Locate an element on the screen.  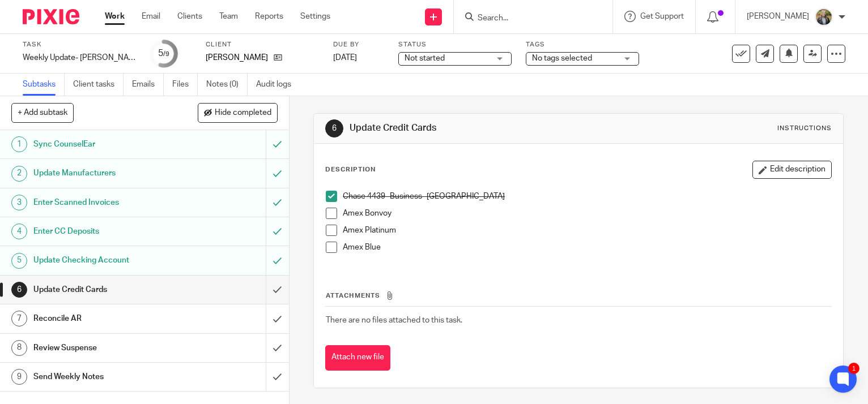
h1: Sync CounselEar is located at coordinates (107, 145).